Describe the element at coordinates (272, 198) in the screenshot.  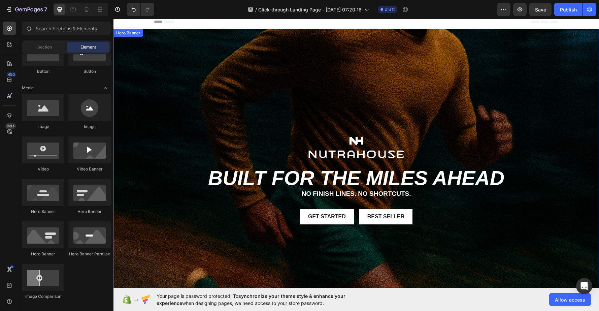
I see `button: Best Seller` at that location.